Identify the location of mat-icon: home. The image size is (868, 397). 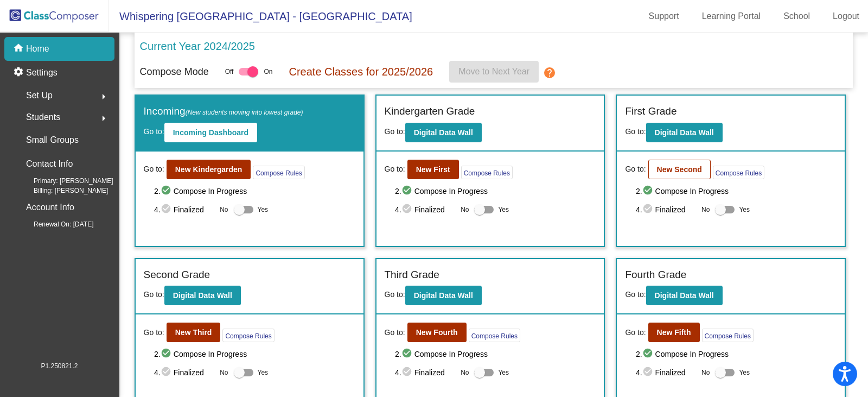
(20, 48).